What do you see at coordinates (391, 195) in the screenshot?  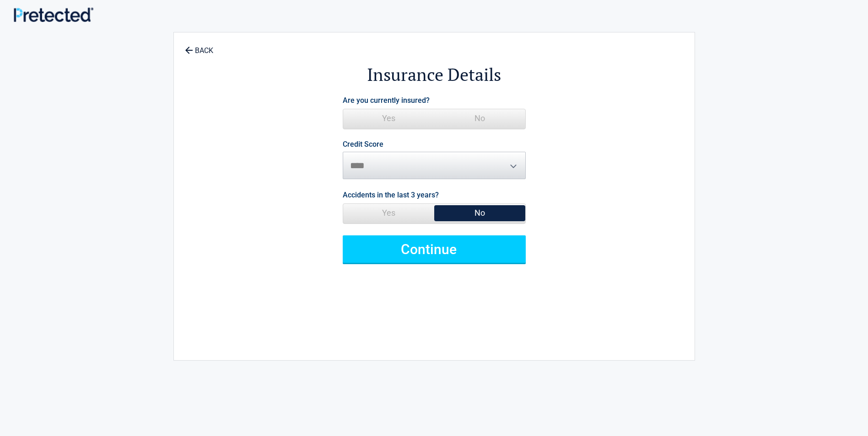 I see `label: Accidents in the last 3 years?` at bounding box center [391, 195].